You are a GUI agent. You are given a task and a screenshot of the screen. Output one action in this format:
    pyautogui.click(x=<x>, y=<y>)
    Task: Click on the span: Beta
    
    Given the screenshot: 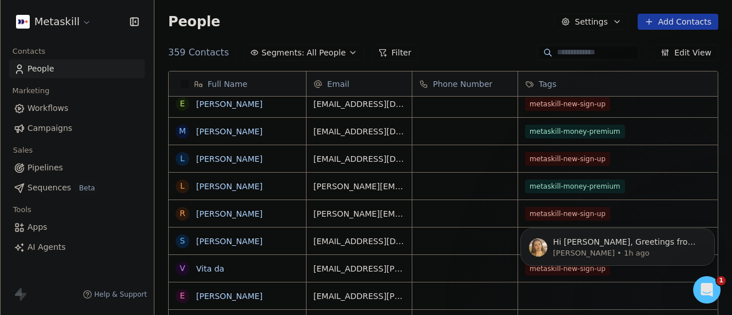 What is the action you would take?
    pyautogui.click(x=87, y=188)
    